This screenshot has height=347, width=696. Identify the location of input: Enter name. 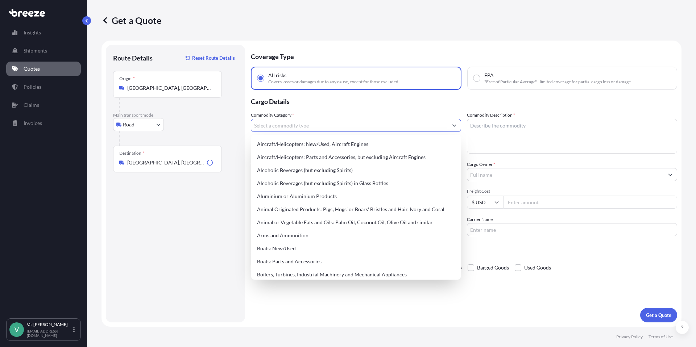
(572, 230).